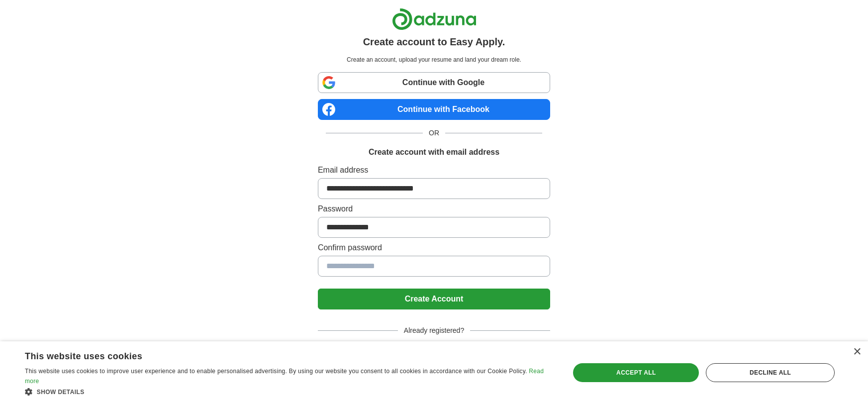 The width and height of the screenshot is (868, 404). Describe the element at coordinates (434, 83) in the screenshot. I see `a: Continue with Google` at that location.